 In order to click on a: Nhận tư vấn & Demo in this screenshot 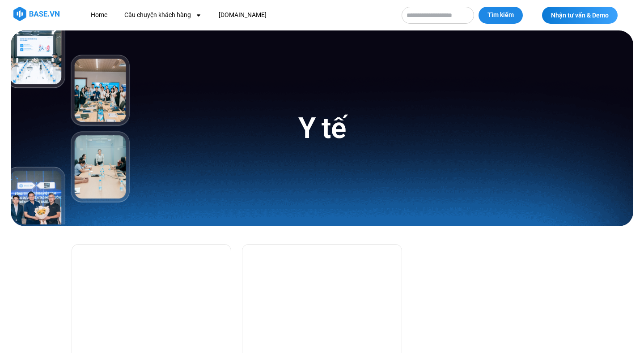, I will do `click(580, 15)`.